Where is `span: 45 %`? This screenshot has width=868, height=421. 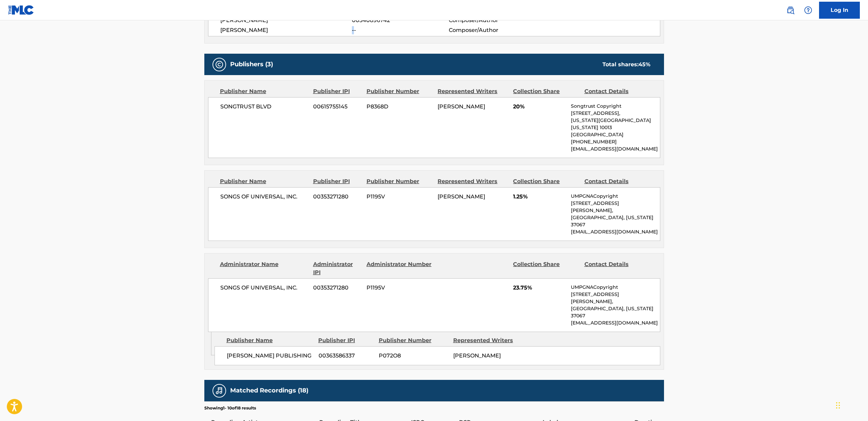 span: 45 % is located at coordinates (644, 64).